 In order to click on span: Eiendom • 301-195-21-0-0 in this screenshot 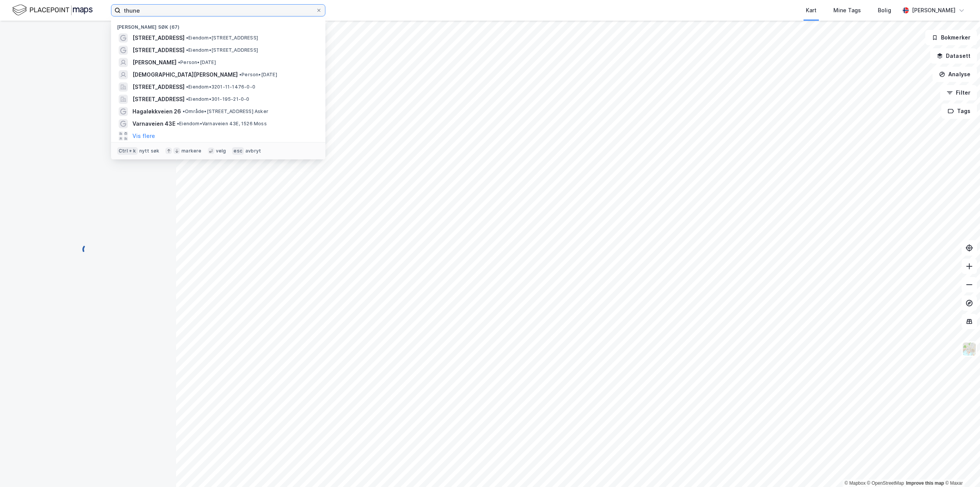, I will do `click(218, 99)`.